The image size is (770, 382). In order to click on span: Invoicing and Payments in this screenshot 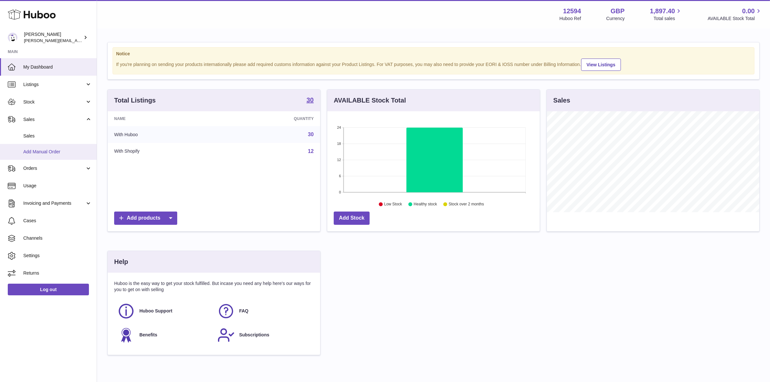, I will do `click(54, 203)`.